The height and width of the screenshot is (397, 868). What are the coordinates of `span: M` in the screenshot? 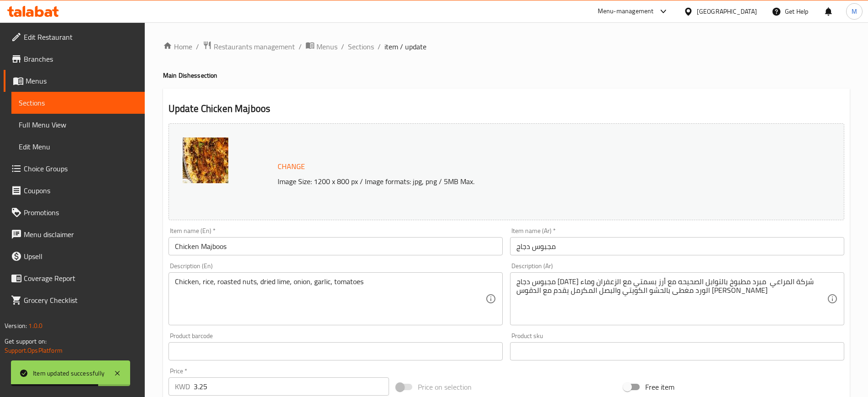 It's located at (854, 11).